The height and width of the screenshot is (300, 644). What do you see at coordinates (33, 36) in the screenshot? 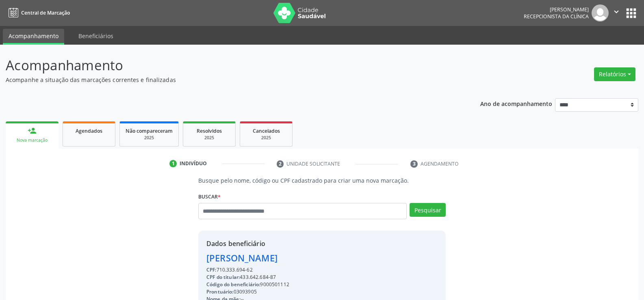
I see `a: Acompanhamento` at bounding box center [33, 36].